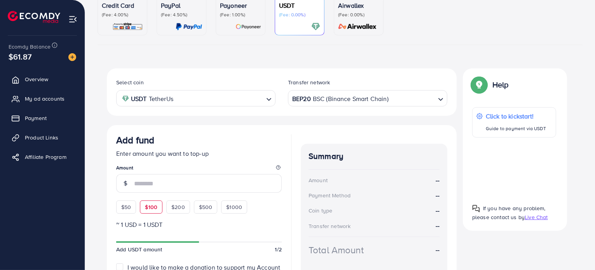 Image resolution: width=595 pixels, height=270 pixels. What do you see at coordinates (241, 5) in the screenshot?
I see `p: Payoneer` at bounding box center [241, 5].